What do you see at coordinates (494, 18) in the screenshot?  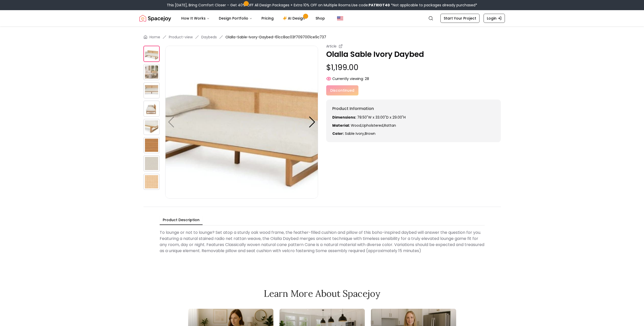 I see `a: Login` at bounding box center [494, 18].